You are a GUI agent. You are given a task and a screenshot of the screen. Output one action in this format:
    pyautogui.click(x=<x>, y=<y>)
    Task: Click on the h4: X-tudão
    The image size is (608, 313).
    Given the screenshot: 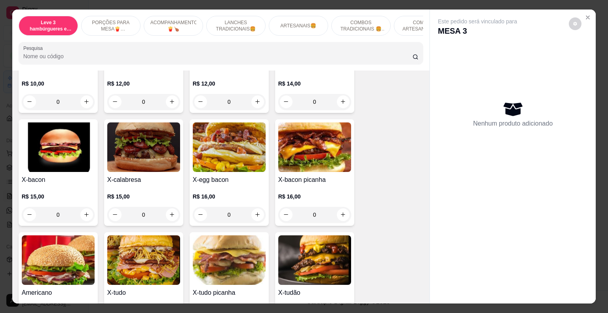 What is the action you would take?
    pyautogui.click(x=315, y=292)
    